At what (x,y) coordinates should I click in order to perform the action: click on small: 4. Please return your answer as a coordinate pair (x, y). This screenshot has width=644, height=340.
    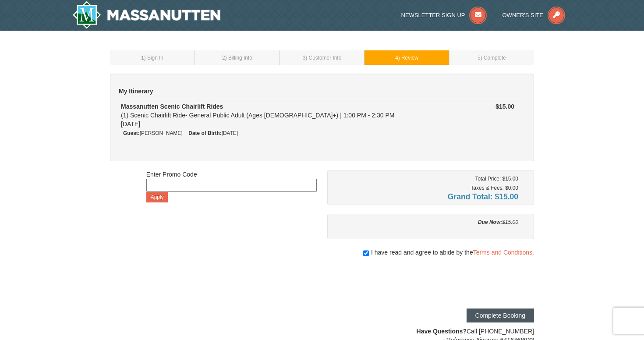
    Looking at the image, I should click on (407, 58).